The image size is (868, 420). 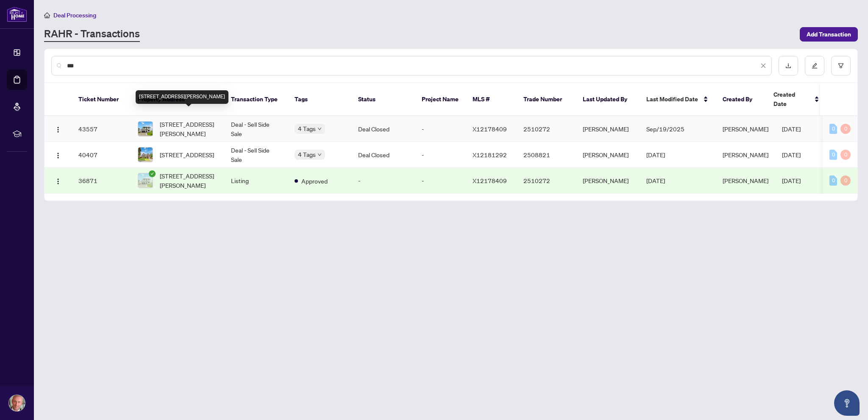 I want to click on span: edit, so click(x=815, y=66).